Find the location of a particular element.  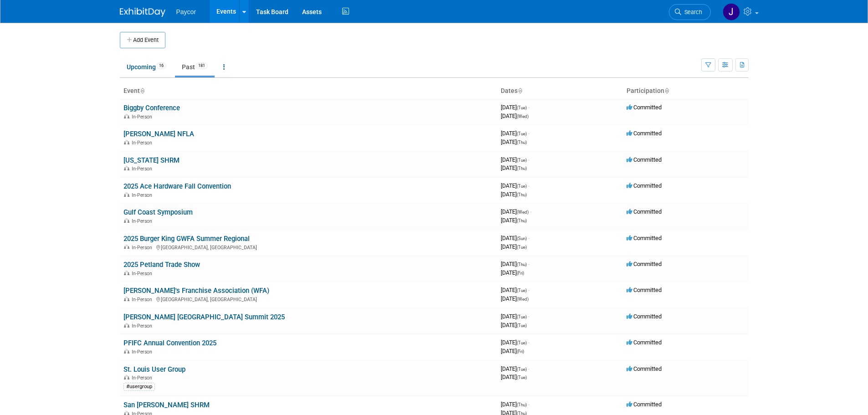

span: (Fri) is located at coordinates (520, 273).